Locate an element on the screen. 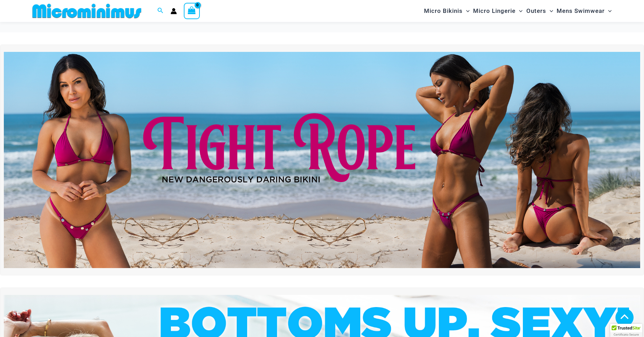 This screenshot has width=644, height=337. a: Mens SwimwearMenu ToggleMenu Toggle is located at coordinates (584, 11).